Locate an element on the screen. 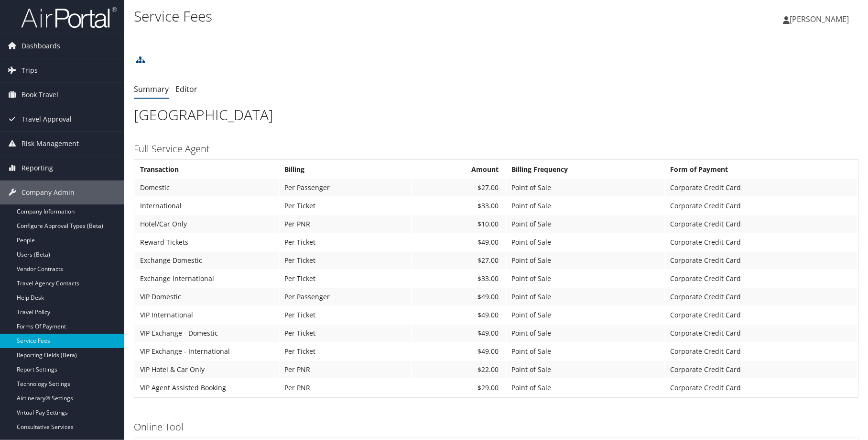  span: Risk Management is located at coordinates (50, 144).